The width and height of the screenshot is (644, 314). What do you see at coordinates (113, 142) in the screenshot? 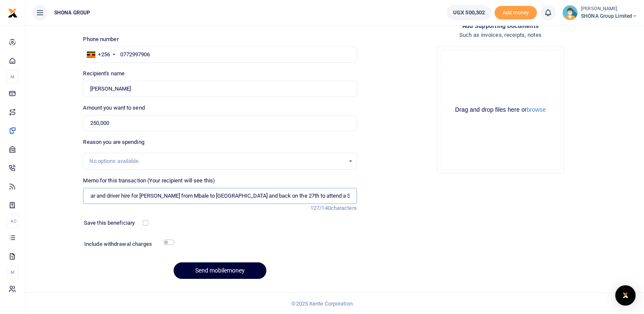
I see `label: Reason you are spending` at bounding box center [113, 142].